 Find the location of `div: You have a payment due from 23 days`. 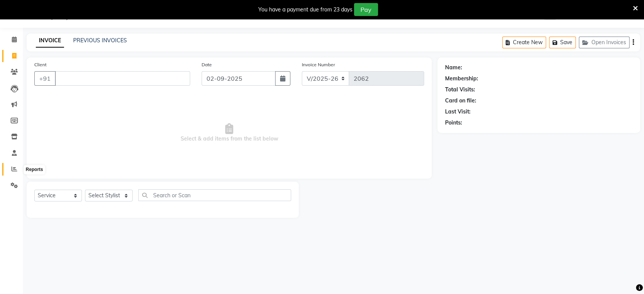

div: You have a payment due from 23 days is located at coordinates (305, 9).